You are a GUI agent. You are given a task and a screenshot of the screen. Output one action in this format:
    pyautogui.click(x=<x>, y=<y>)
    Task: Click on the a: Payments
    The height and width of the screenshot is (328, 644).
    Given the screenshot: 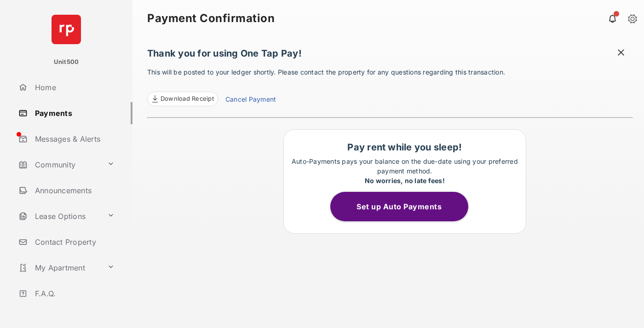 What is the action you would take?
    pyautogui.click(x=74, y=113)
    